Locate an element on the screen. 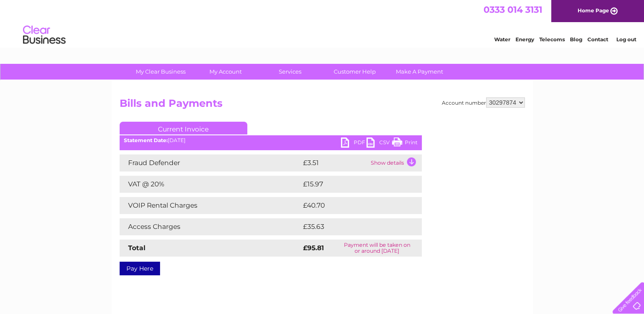 The height and width of the screenshot is (314, 644). strong: Total is located at coordinates (137, 247).